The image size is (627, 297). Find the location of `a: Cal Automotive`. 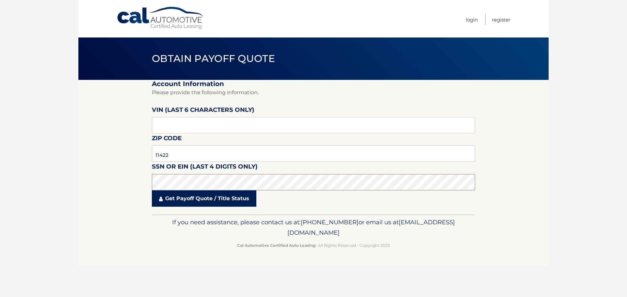

a: Cal Automotive is located at coordinates (161, 18).